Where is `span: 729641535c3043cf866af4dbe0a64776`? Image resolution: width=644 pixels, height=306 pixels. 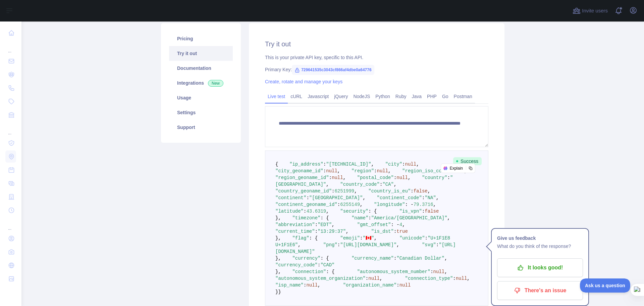 span: 729641535c3043cf866af4dbe0a64776 is located at coordinates (333, 70).